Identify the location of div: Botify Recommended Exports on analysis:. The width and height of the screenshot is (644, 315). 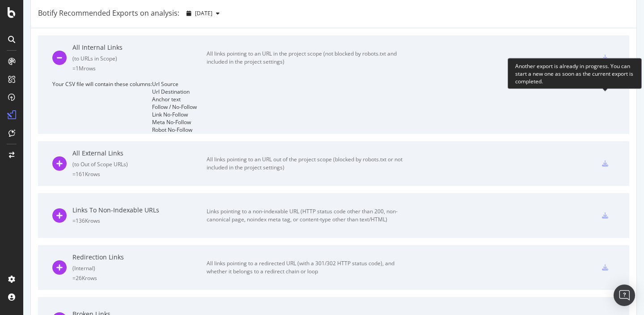
(109, 13).